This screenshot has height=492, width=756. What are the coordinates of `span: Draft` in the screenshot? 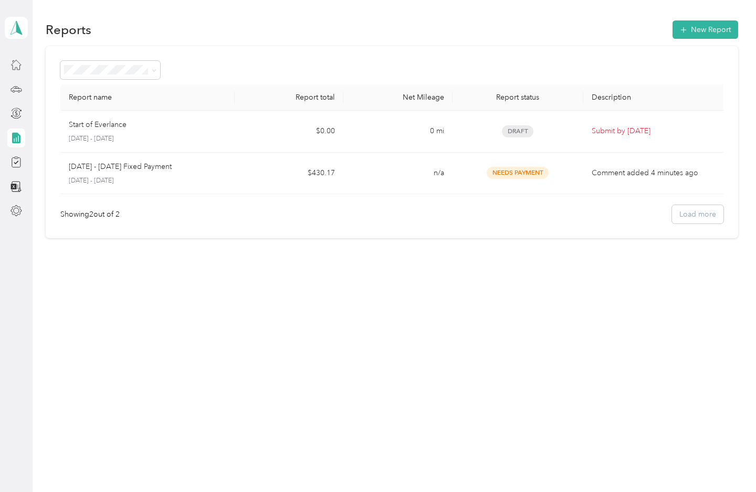 It's located at (518, 131).